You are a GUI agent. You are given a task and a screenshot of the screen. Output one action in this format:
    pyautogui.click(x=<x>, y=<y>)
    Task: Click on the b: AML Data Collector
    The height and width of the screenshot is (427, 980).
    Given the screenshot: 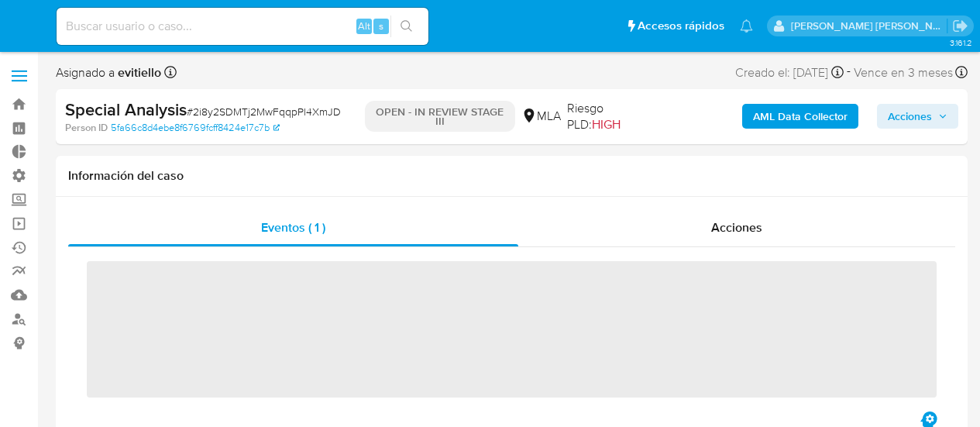 What is the action you would take?
    pyautogui.click(x=800, y=116)
    